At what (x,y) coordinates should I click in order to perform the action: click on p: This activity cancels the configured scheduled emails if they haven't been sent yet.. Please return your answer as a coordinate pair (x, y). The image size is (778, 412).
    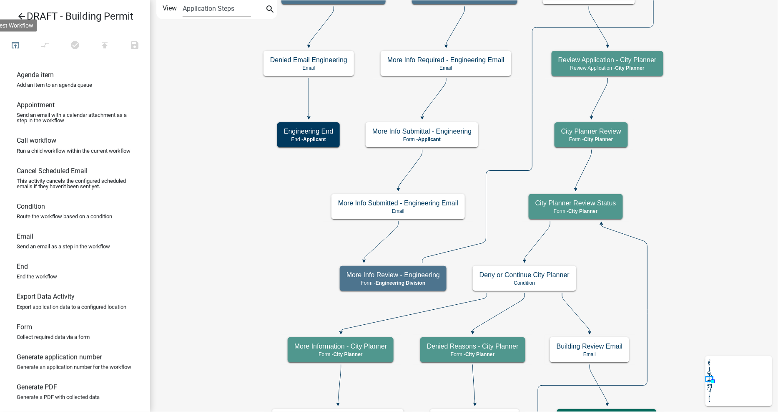
    Looking at the image, I should click on (75, 184).